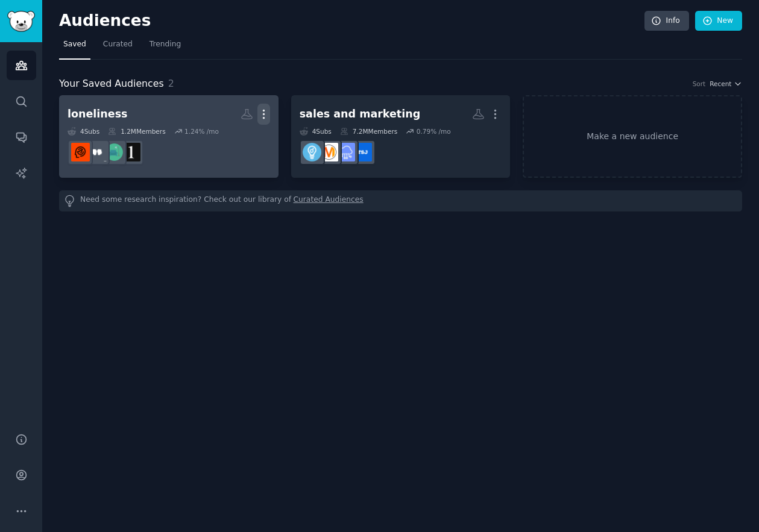 The width and height of the screenshot is (759, 532). I want to click on img: LivingAlone, so click(114, 152).